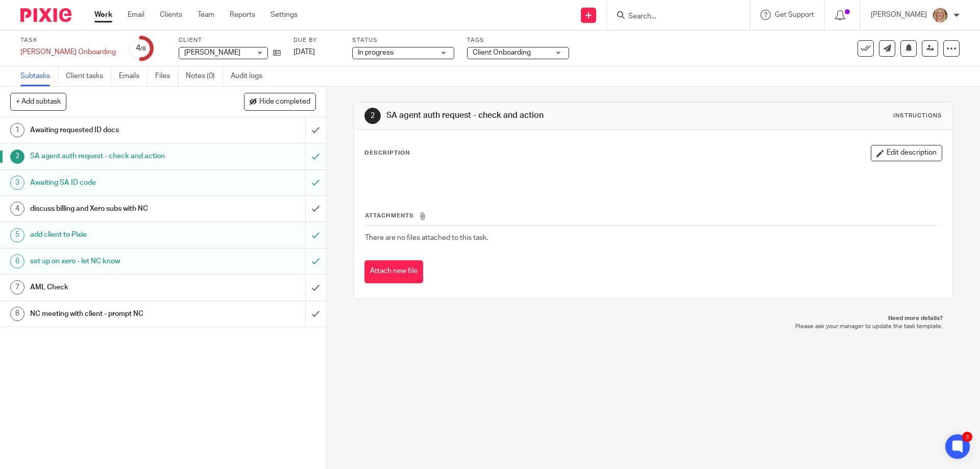  Describe the element at coordinates (166, 76) in the screenshot. I see `a: Files` at that location.